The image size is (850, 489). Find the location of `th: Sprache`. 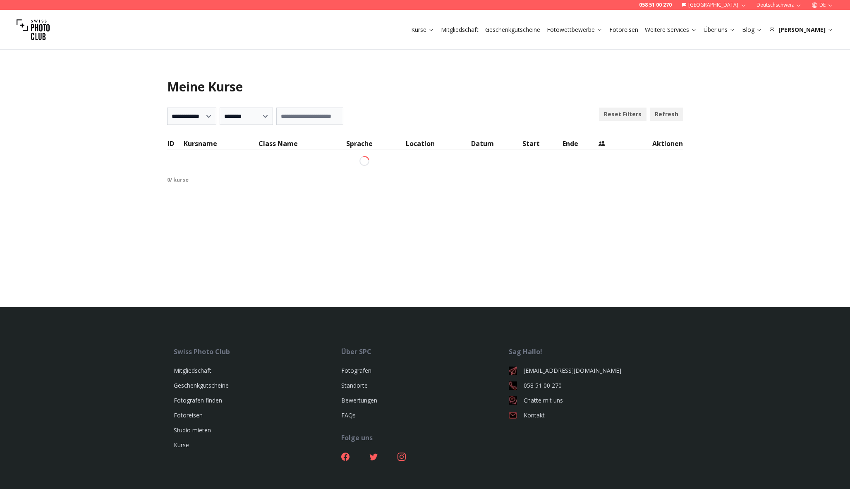

th: Sprache is located at coordinates (376, 144).